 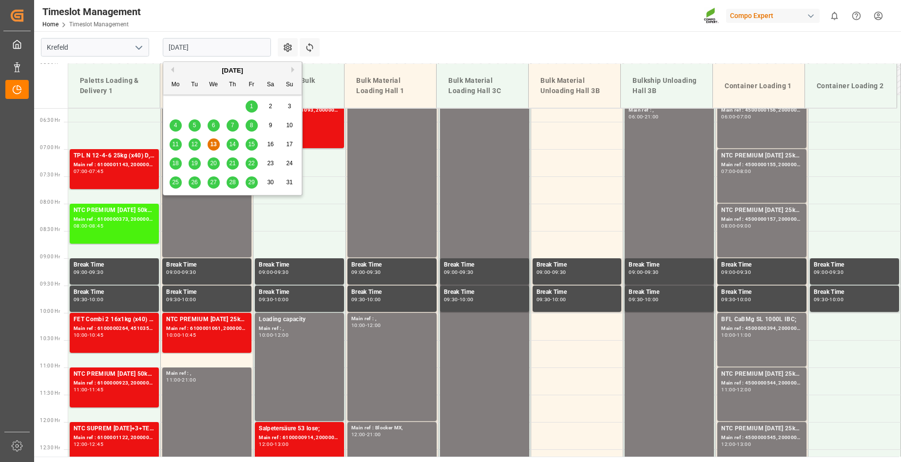 I want to click on span: 7, so click(x=232, y=125).